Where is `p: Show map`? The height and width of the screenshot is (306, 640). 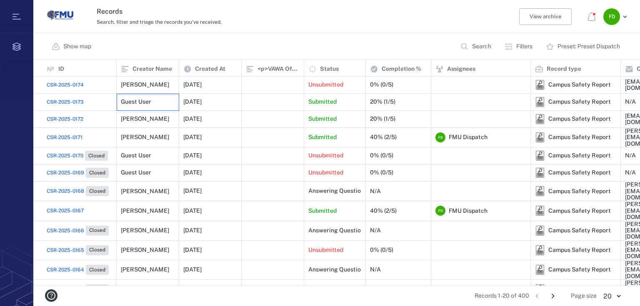 p: Show map is located at coordinates (77, 47).